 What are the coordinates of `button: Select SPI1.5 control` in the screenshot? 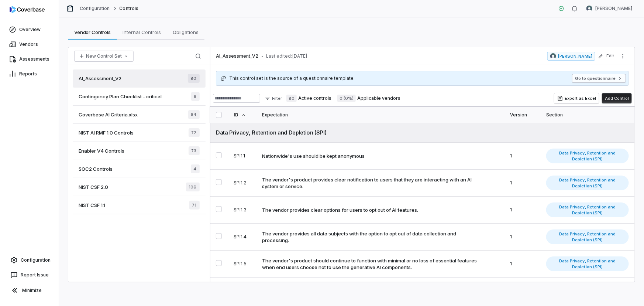 It's located at (219, 263).